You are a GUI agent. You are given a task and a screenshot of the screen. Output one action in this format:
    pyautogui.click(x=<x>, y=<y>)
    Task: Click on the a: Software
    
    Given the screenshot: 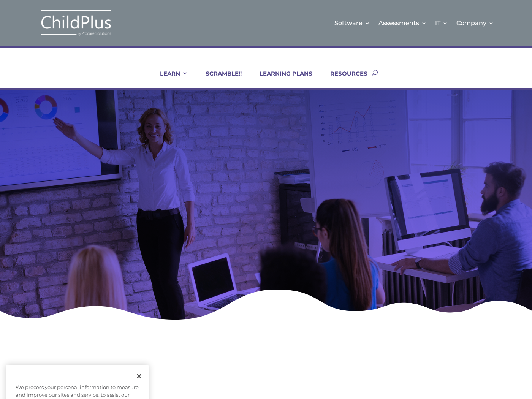 What is the action you would take?
    pyautogui.click(x=352, y=23)
    